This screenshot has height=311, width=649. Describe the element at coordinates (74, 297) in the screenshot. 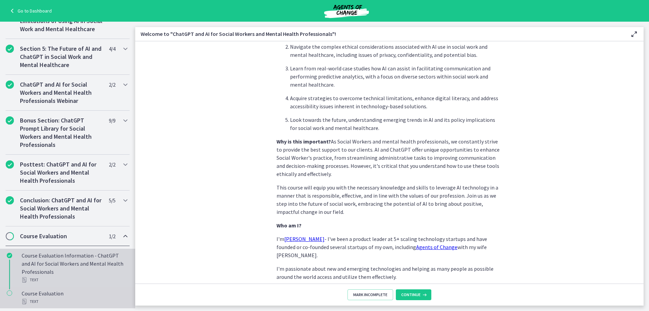

I see `div: Course Evaluation` at that location.